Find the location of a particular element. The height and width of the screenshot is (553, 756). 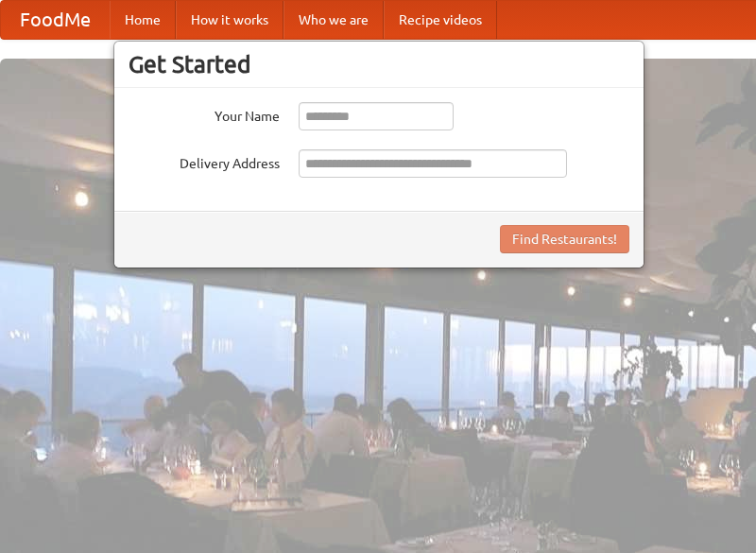

a: Home is located at coordinates (142, 20).